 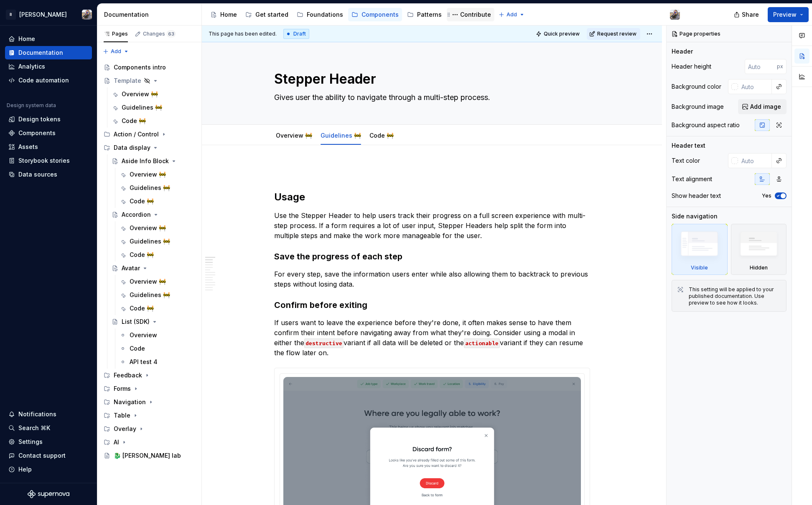 What do you see at coordinates (682, 52) in the screenshot?
I see `div: Header` at bounding box center [682, 52].